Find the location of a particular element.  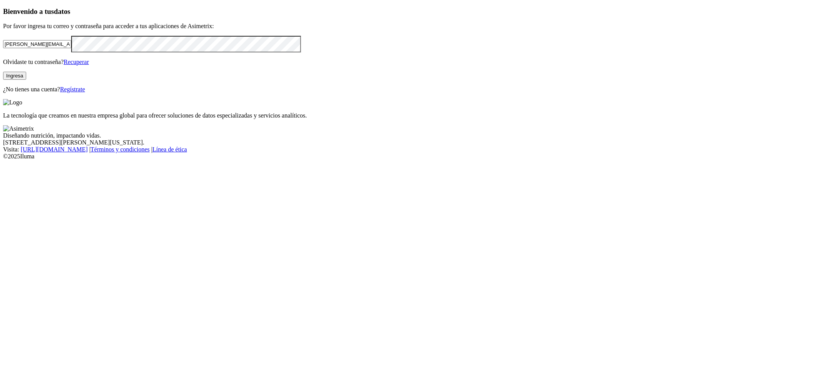

div: Diseñando nutrición, impactando vidas. is located at coordinates (410, 136).